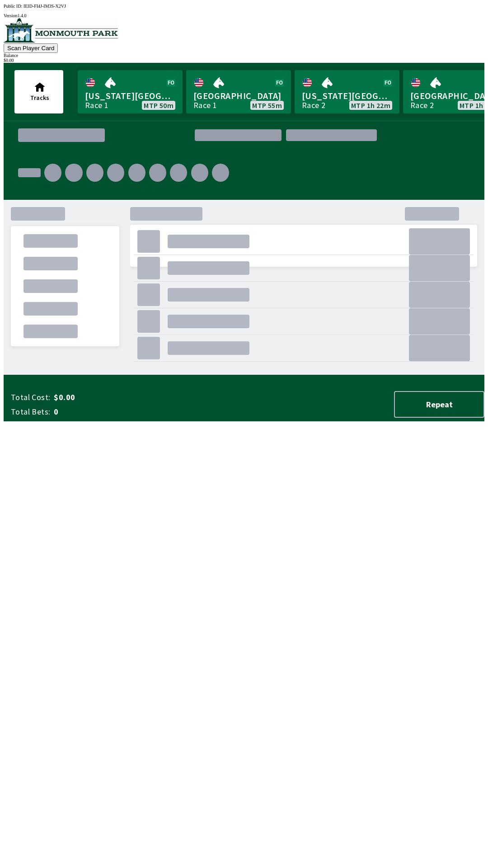  I want to click on span: Total Bets:, so click(30, 412).